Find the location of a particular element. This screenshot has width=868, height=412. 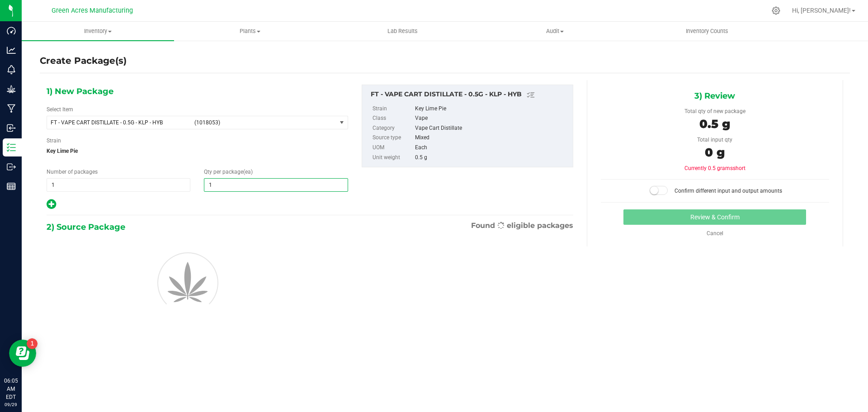

inline-svg: Manufacturing is located at coordinates (11, 109).